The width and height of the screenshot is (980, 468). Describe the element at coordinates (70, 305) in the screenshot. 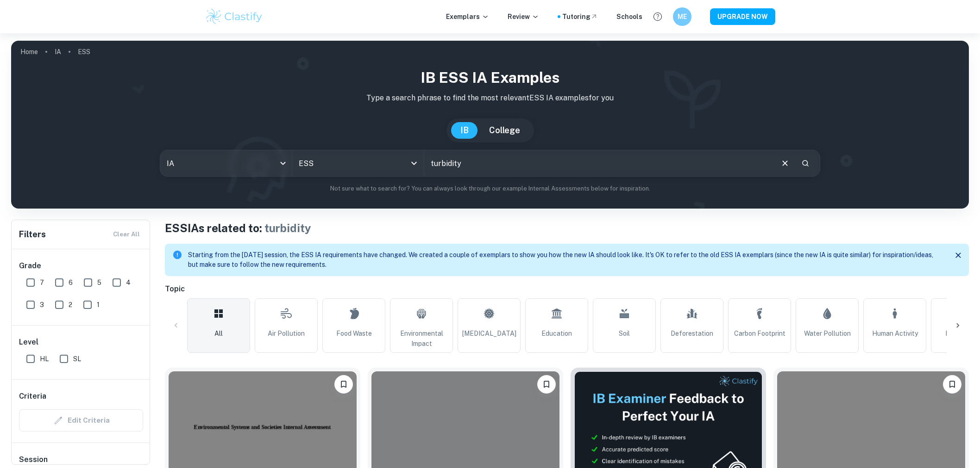

I see `span: 2` at that location.